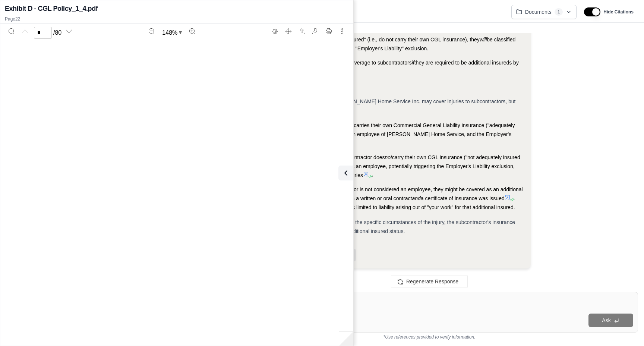 This screenshot has height=346, width=644. What do you see at coordinates (275, 32) in the screenshot?
I see `button: Switch to the dark theme` at bounding box center [275, 32].